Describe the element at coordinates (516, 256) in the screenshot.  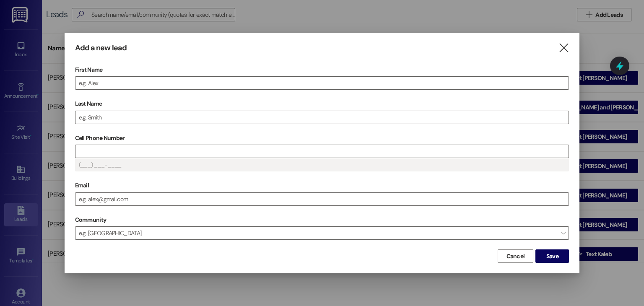
I see `button: Cancel` at that location.